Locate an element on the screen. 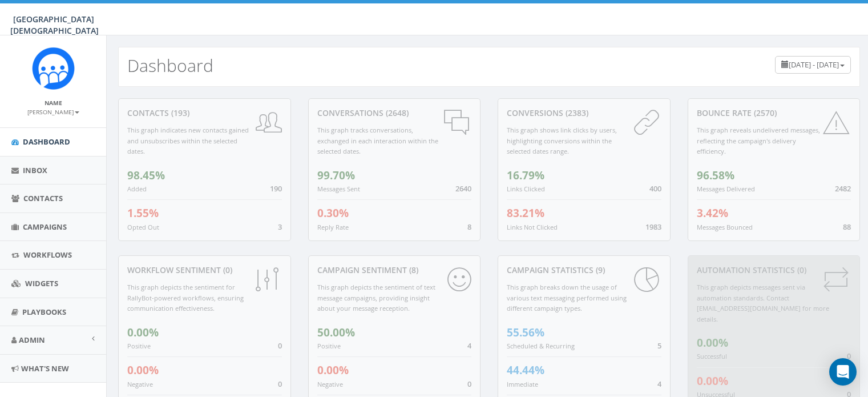  span: 99.70% is located at coordinates (336, 176).